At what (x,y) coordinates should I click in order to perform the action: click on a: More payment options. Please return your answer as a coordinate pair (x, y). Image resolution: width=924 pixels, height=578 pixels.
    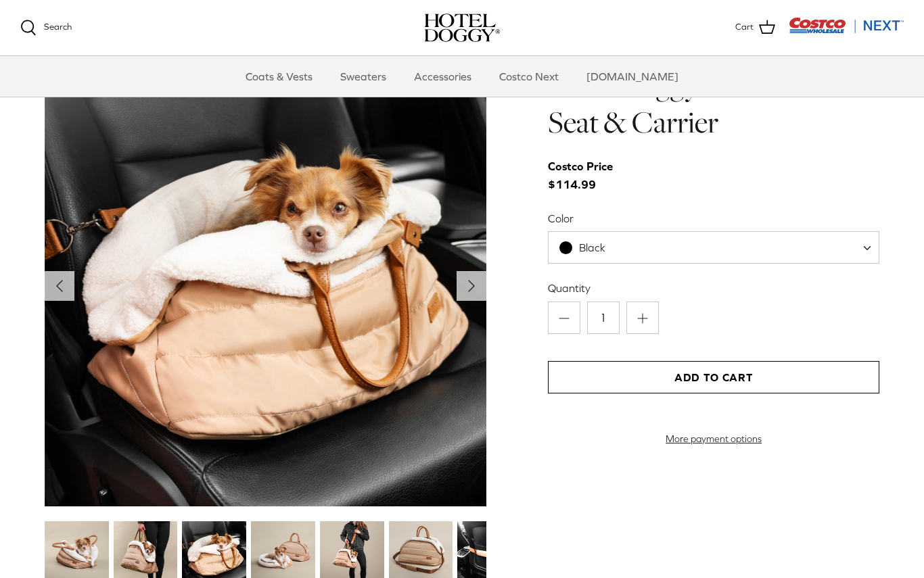
    Looking at the image, I should click on (714, 439).